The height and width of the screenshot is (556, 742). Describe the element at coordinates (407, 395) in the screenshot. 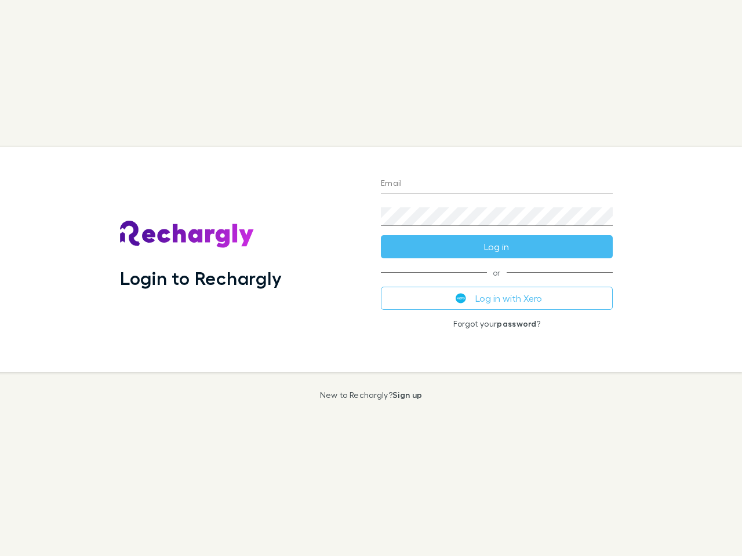

I see `a: Sign up` at that location.